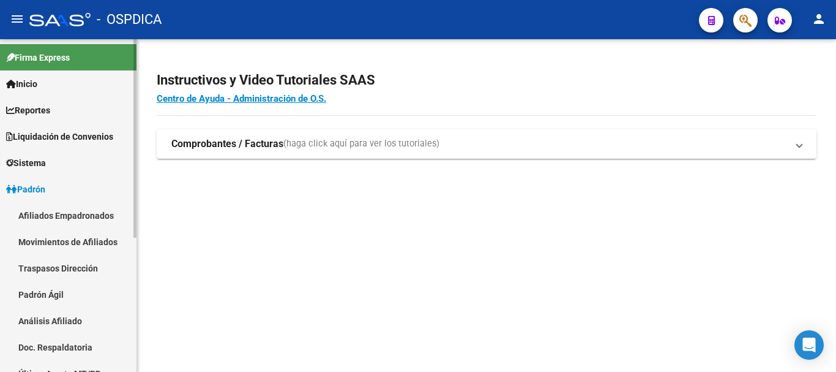 The height and width of the screenshot is (372, 836). Describe the element at coordinates (241, 99) in the screenshot. I see `a: Centro de Ayuda - Administración de O.S.` at that location.